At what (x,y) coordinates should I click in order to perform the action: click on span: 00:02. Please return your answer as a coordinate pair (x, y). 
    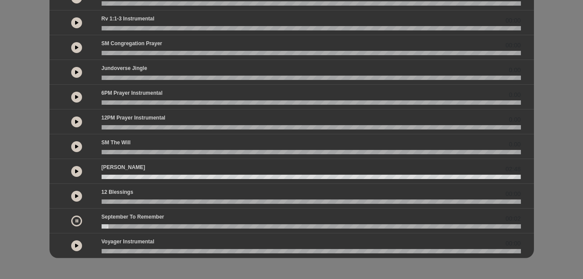
    Looking at the image, I should click on (512, 218).